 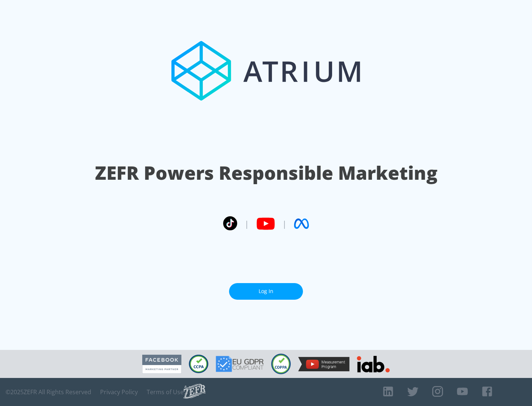 I want to click on a: Terms of Use, so click(x=165, y=392).